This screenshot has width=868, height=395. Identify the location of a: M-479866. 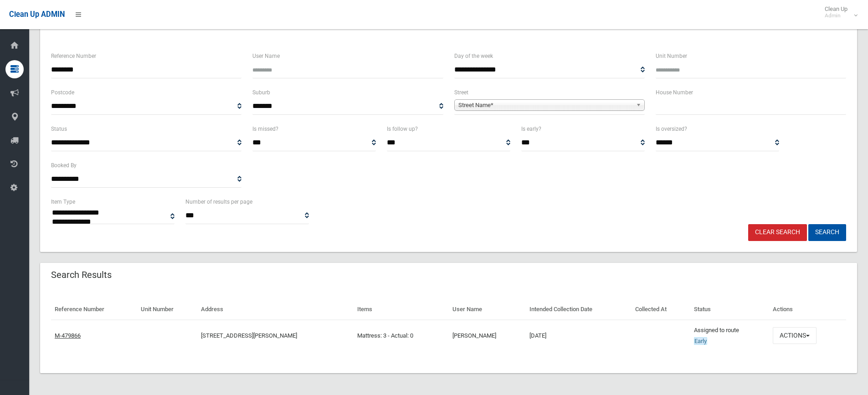
(68, 335).